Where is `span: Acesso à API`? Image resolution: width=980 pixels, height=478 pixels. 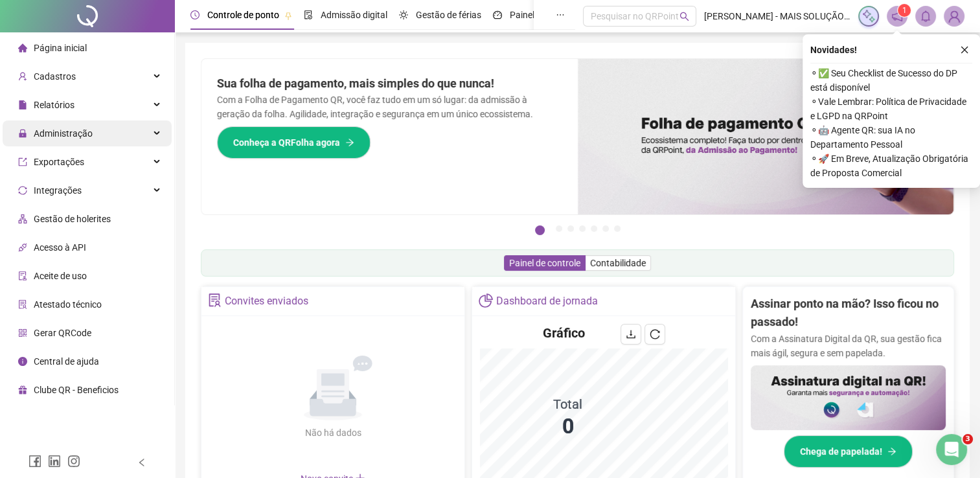 span: Acesso à API is located at coordinates (59, 247).